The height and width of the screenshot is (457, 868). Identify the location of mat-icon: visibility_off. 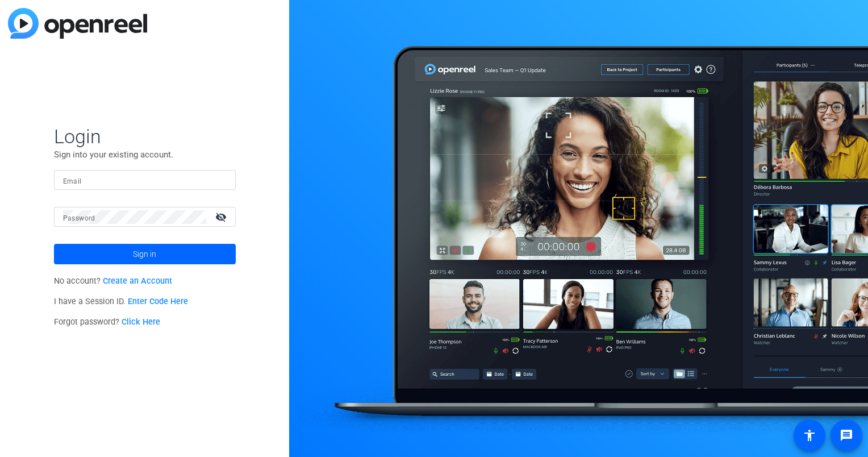
(222, 216).